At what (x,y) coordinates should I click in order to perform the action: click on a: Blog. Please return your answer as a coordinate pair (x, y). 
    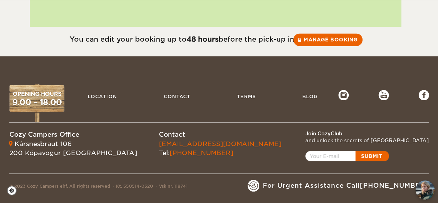
    Looking at the image, I should click on (310, 96).